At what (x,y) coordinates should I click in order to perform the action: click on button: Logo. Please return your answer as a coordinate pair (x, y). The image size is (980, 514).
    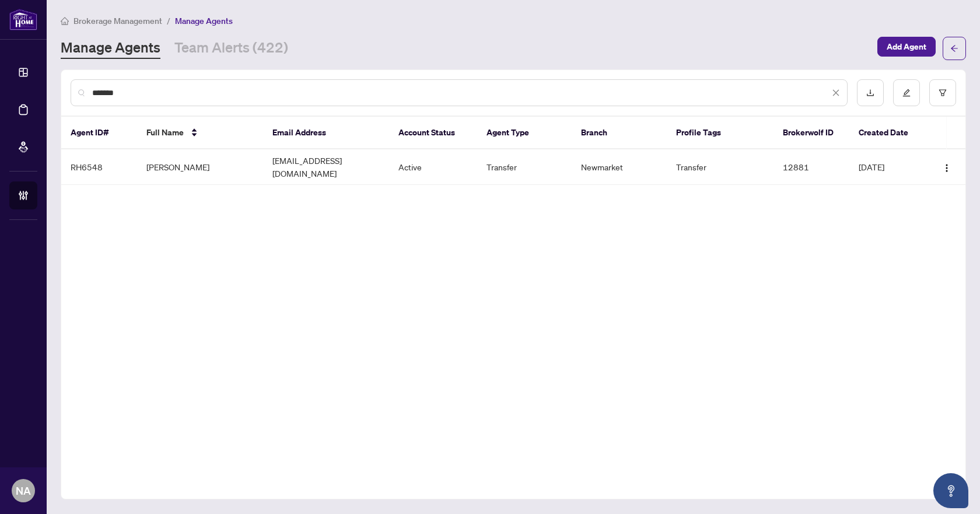
    Looking at the image, I should click on (947, 167).